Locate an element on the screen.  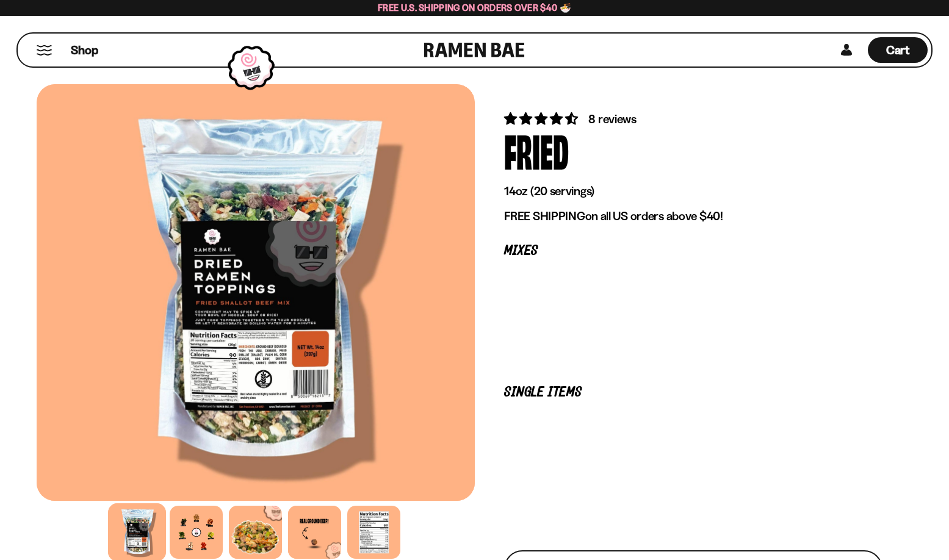
a: Cart is located at coordinates (898, 50).